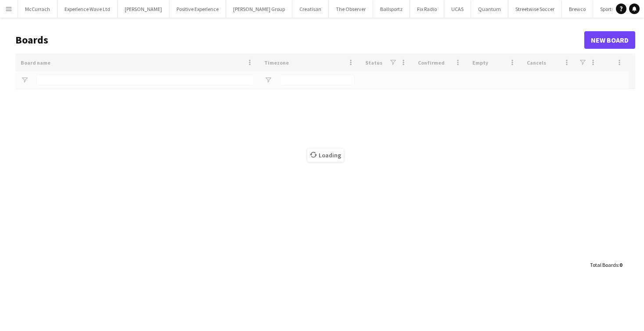  What do you see at coordinates (87, 9) in the screenshot?
I see `button: Experience Wave Ltd` at bounding box center [87, 9].